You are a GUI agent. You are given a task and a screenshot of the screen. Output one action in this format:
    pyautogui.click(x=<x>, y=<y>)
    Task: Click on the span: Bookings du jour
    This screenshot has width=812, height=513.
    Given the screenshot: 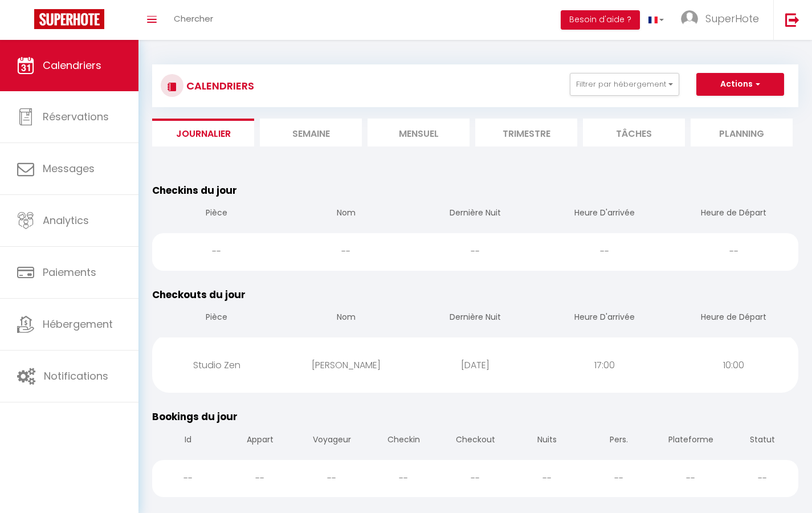 What is the action you would take?
    pyautogui.click(x=195, y=417)
    